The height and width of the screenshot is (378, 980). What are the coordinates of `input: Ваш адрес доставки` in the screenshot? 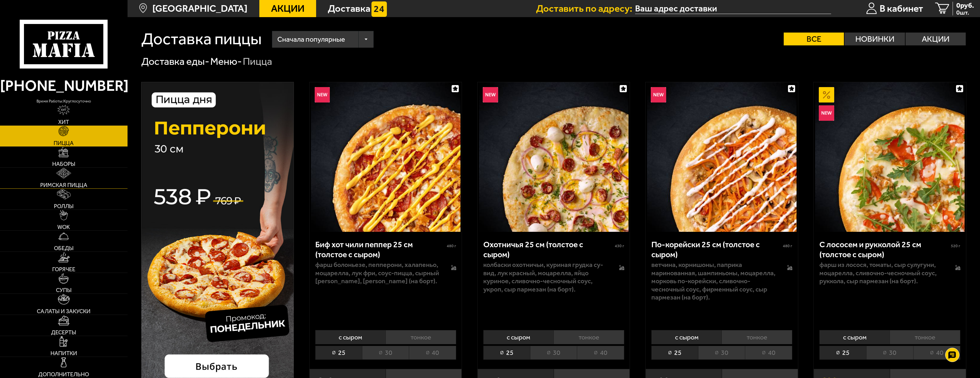 It's located at (733, 8).